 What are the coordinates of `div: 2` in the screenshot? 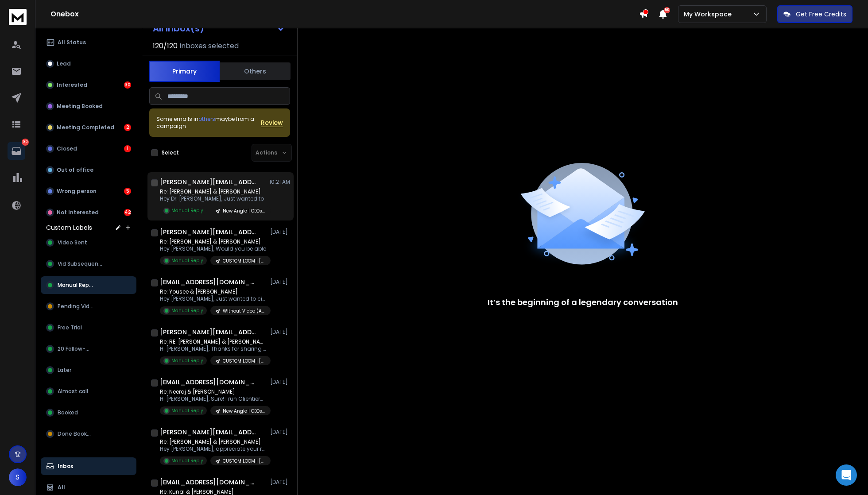 It's located at (128, 128).